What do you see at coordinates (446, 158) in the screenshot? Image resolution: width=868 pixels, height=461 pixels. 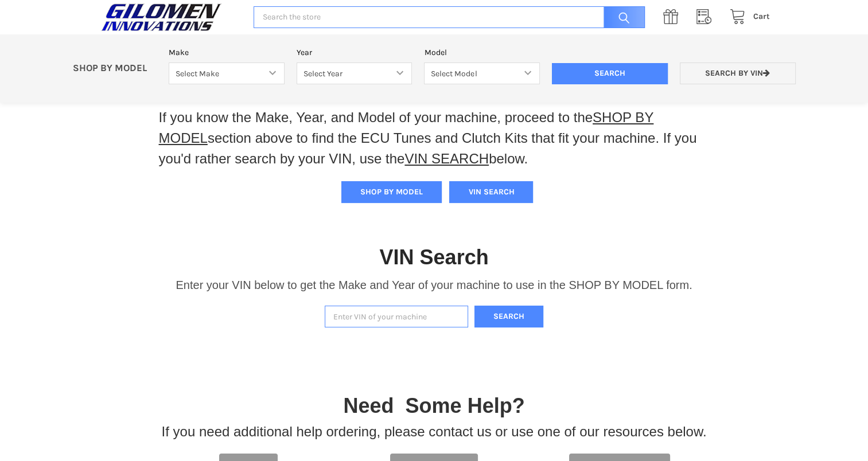 I see `a: VIN SEARCH` at bounding box center [446, 158].